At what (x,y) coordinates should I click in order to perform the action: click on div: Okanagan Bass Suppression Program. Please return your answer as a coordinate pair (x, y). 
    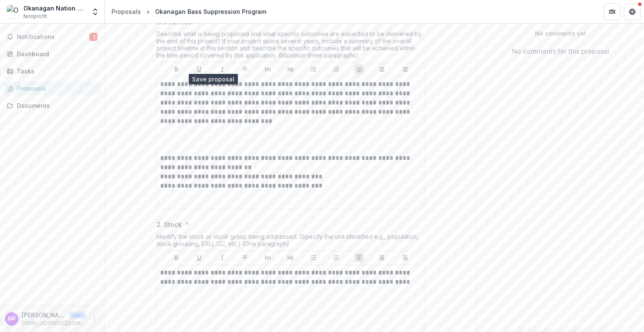
    Looking at the image, I should click on (211, 11).